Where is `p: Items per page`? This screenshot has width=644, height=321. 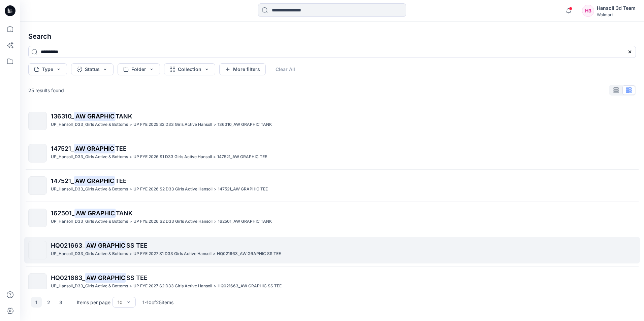
p: Items per page is located at coordinates (94, 302).